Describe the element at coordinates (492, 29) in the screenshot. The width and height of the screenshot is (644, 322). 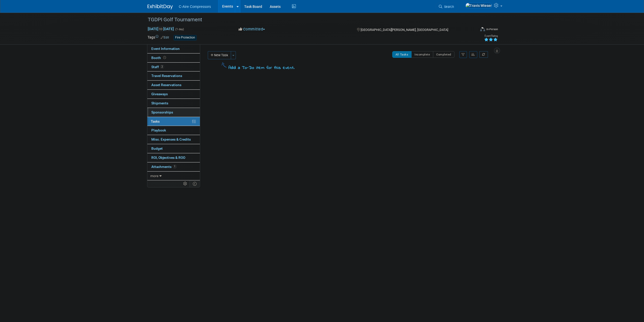
I see `div: In-Person` at that location.